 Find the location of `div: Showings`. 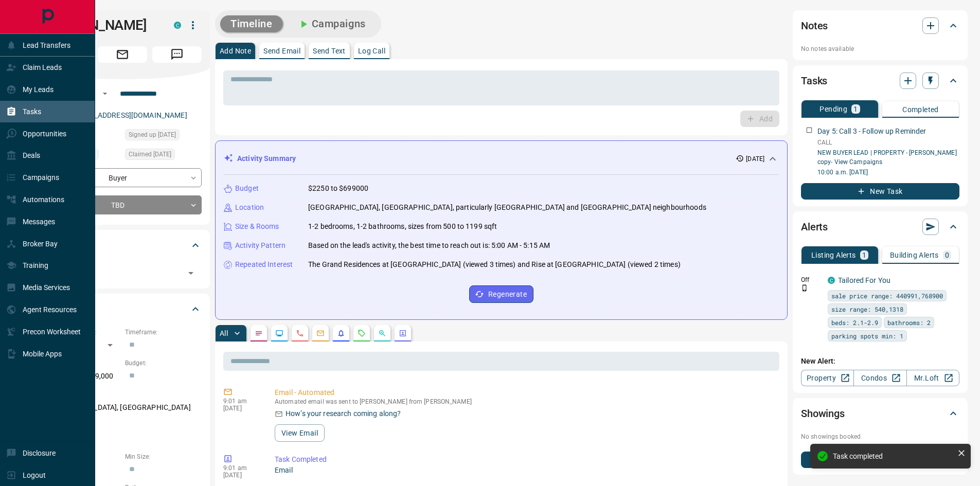

div: Showings is located at coordinates (881, 414).